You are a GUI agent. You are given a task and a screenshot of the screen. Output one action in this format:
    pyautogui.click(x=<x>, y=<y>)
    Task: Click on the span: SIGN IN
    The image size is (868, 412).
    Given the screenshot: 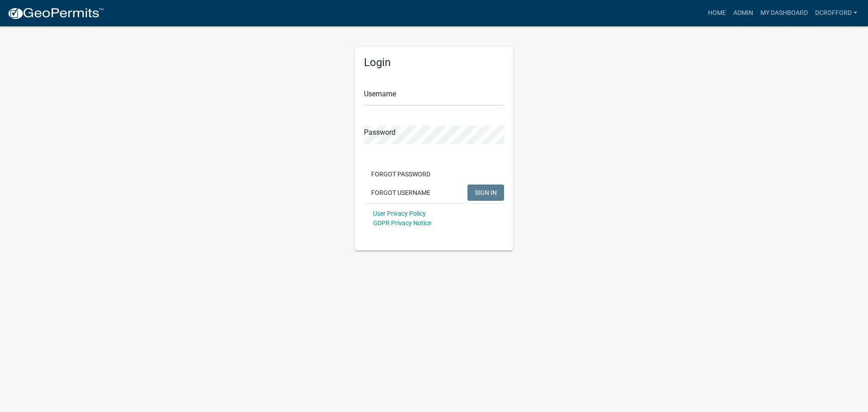 What is the action you would take?
    pyautogui.click(x=486, y=192)
    